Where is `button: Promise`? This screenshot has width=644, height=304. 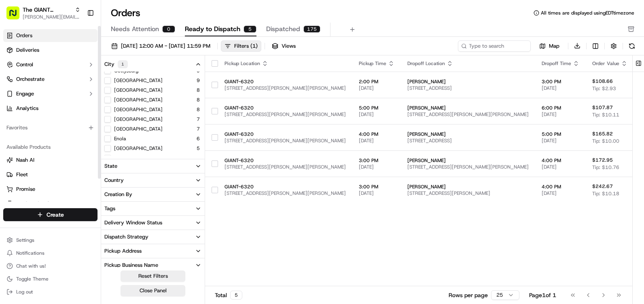
button: Promise is located at coordinates (50, 189).